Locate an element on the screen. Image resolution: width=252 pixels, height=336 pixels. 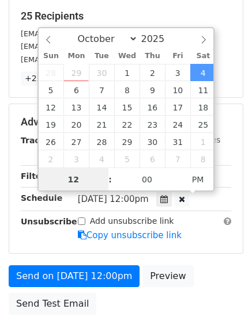
h5: 25 Recipients is located at coordinates (126, 16).